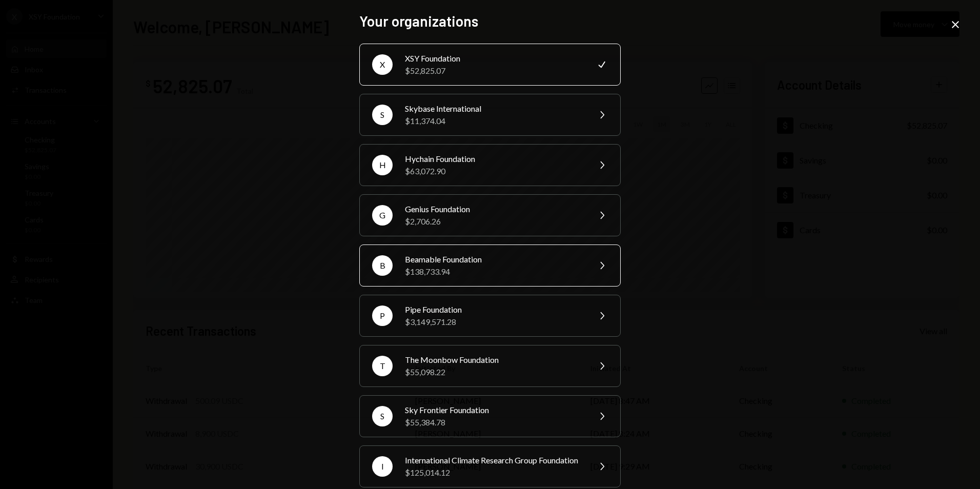 Image resolution: width=980 pixels, height=489 pixels. What do you see at coordinates (382, 64) in the screenshot?
I see `div: X` at bounding box center [382, 64].